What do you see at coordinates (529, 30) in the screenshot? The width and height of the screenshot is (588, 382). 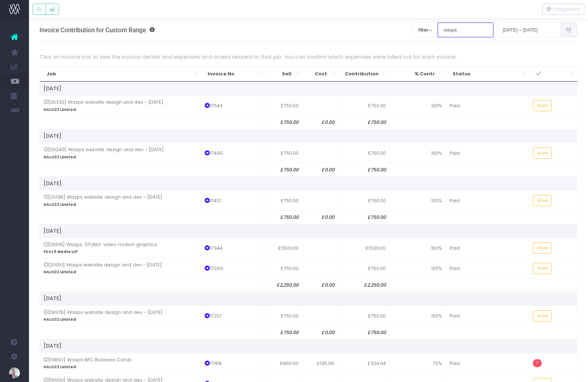 I see `input: Select date range` at bounding box center [529, 30].